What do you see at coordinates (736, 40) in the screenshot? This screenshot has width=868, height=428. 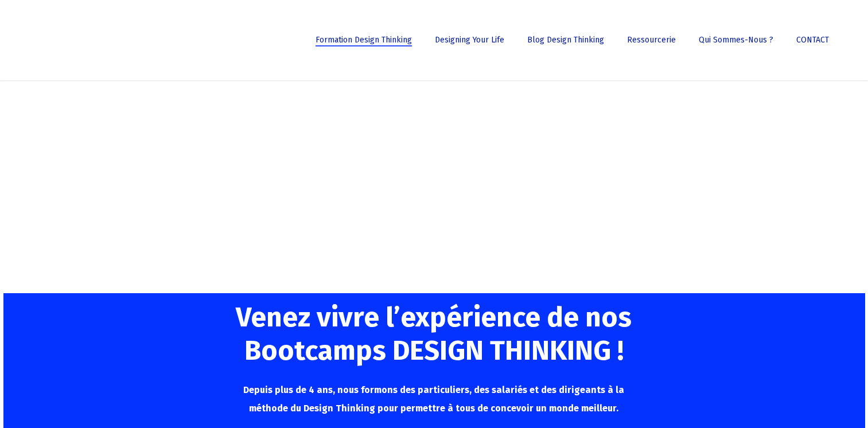 I see `span: Qui sommes-nous ?` at bounding box center [736, 40].